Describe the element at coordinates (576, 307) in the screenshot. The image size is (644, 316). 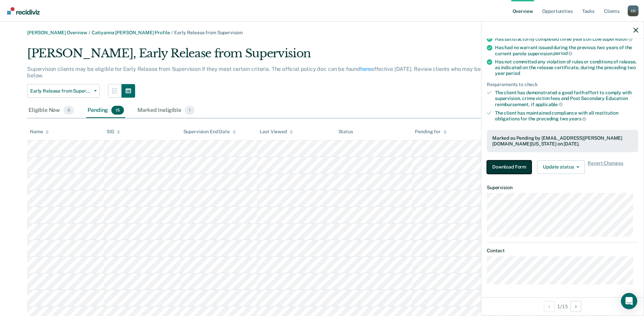
I see `button: Next Opportunity` at that location.